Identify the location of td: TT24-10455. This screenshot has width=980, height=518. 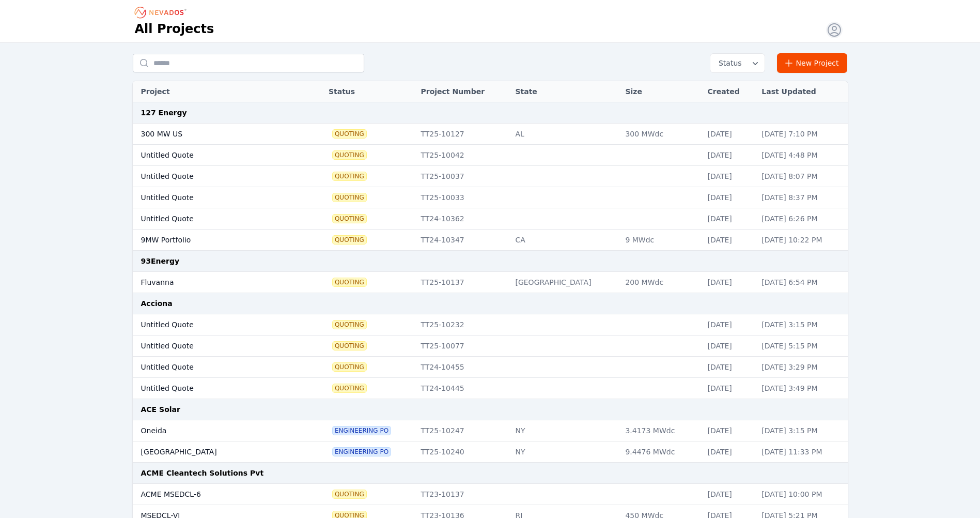
(462, 367).